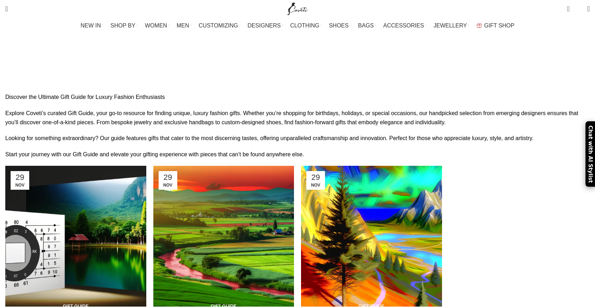 The height and width of the screenshot is (308, 595). What do you see at coordinates (91, 25) in the screenshot?
I see `span: NEW IN` at bounding box center [91, 25].